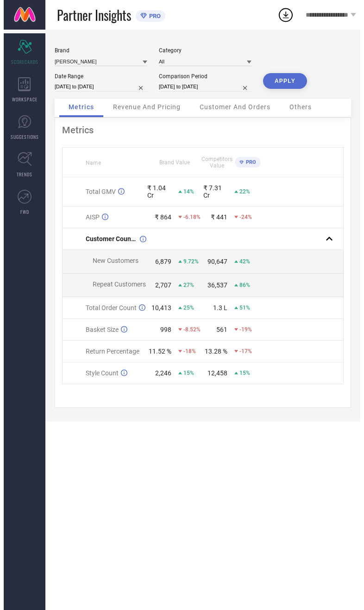 The image size is (364, 610). Describe the element at coordinates (300, 107) in the screenshot. I see `span: Others` at that location.